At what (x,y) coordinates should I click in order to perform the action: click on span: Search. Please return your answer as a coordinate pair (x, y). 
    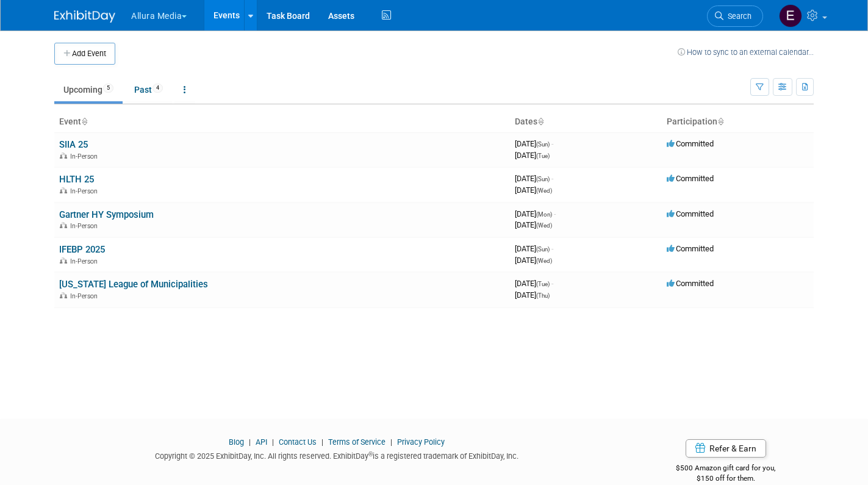
    Looking at the image, I should click on (738, 16).